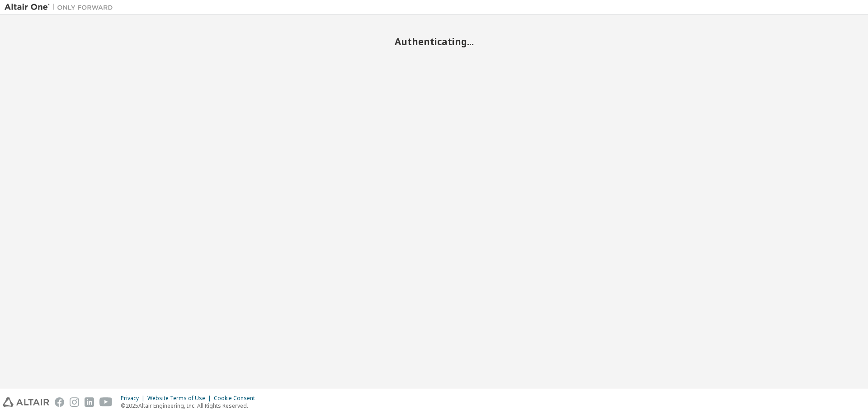  Describe the element at coordinates (74, 402) in the screenshot. I see `img: instagram.svg` at that location.